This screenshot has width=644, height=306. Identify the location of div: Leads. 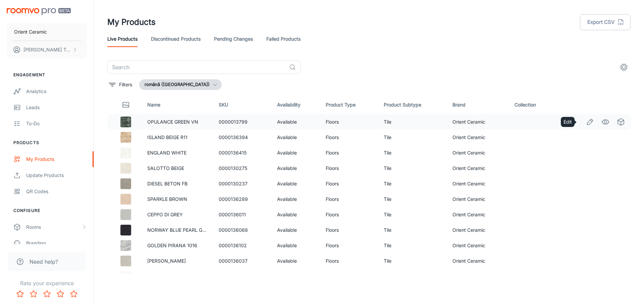
(56, 107).